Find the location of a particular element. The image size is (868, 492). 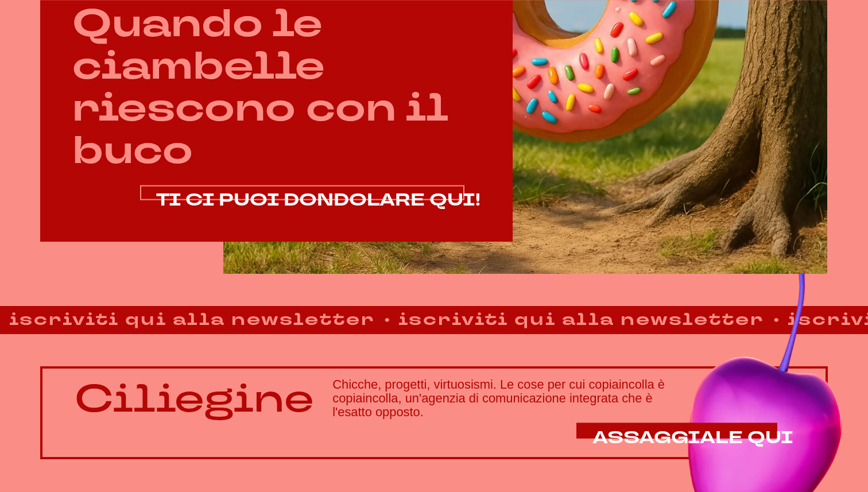

img: logo_orange.svg is located at coordinates (23, 23).